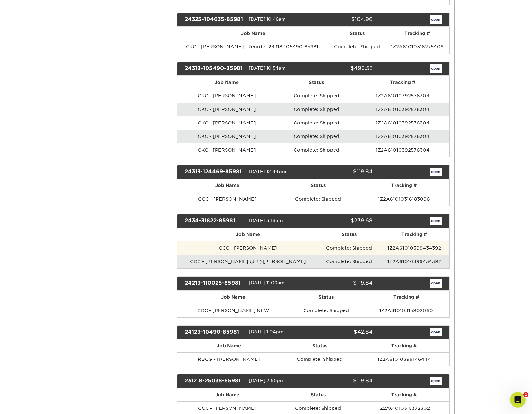 This screenshot has height=414, width=532. I want to click on img: Profile image for Irene, so click(32, 9).